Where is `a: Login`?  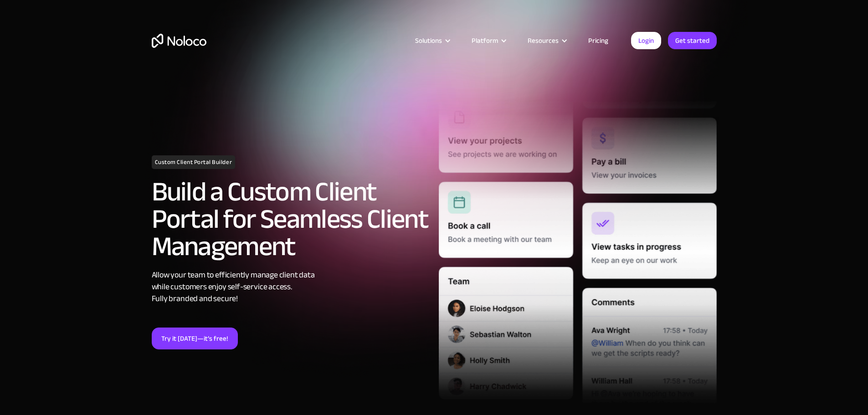 a: Login is located at coordinates (646, 41).